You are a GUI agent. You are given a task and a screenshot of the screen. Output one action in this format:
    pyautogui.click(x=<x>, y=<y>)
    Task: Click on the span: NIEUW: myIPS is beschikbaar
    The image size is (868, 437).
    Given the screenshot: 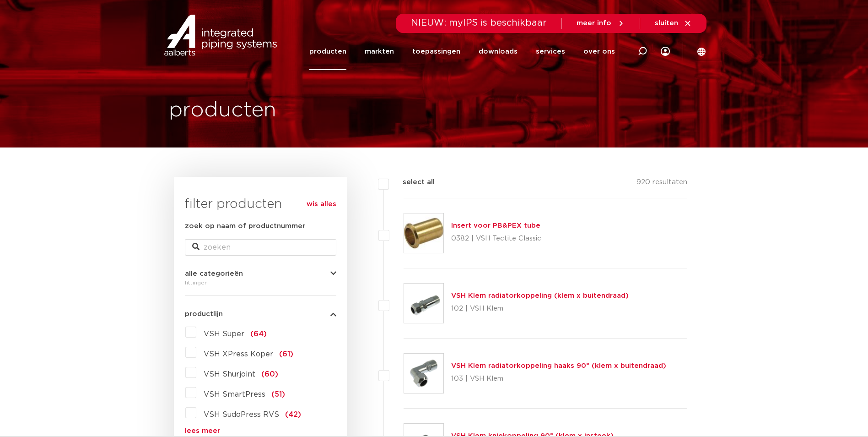 What is the action you would take?
    pyautogui.click(x=479, y=23)
    